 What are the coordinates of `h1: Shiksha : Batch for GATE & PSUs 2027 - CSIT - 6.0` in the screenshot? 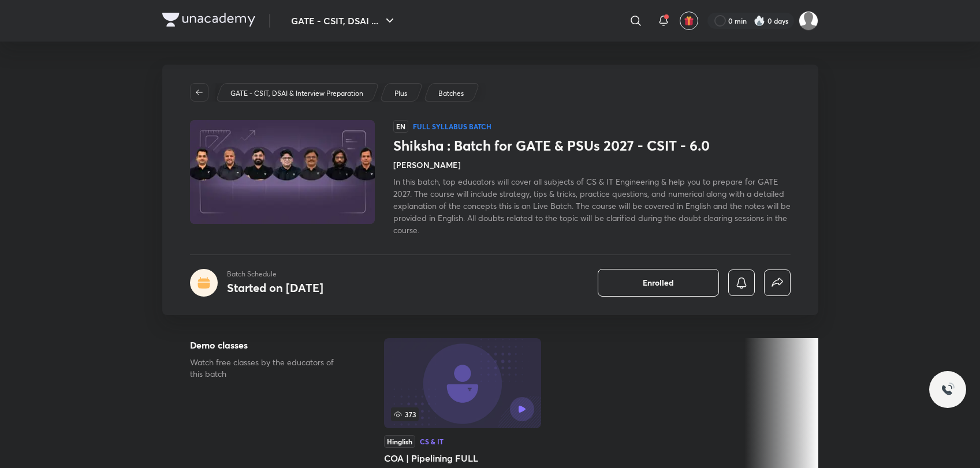 It's located at (592, 146).